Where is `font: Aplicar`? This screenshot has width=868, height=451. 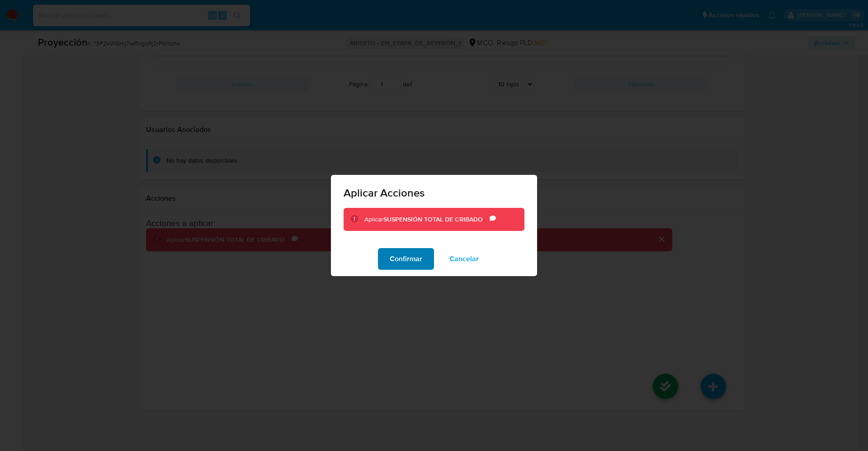
font: Aplicar is located at coordinates (374, 219).